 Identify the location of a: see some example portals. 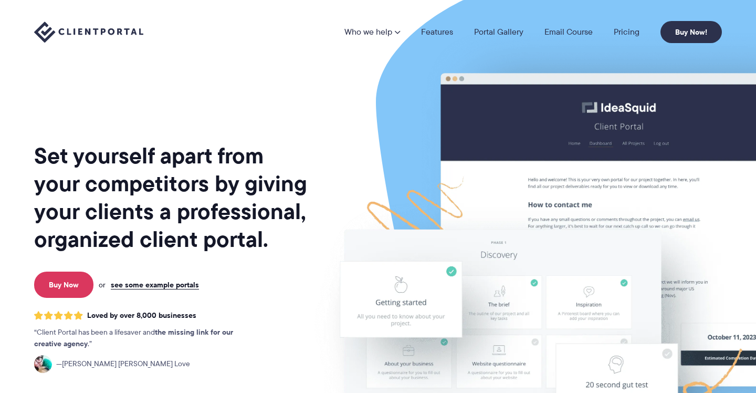
(155, 284).